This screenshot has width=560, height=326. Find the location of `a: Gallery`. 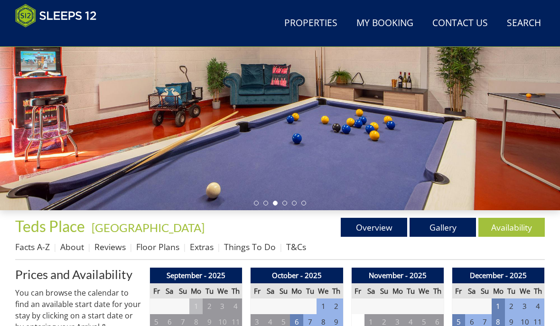

a: Gallery is located at coordinates (443, 227).